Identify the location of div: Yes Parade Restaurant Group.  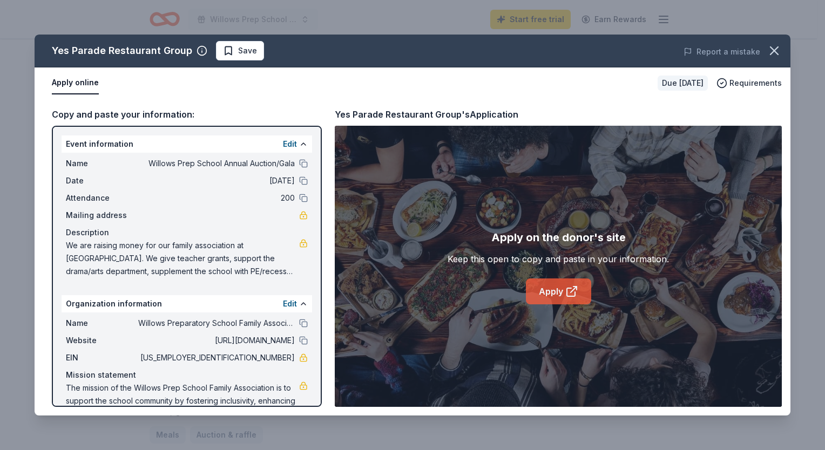
(122, 51).